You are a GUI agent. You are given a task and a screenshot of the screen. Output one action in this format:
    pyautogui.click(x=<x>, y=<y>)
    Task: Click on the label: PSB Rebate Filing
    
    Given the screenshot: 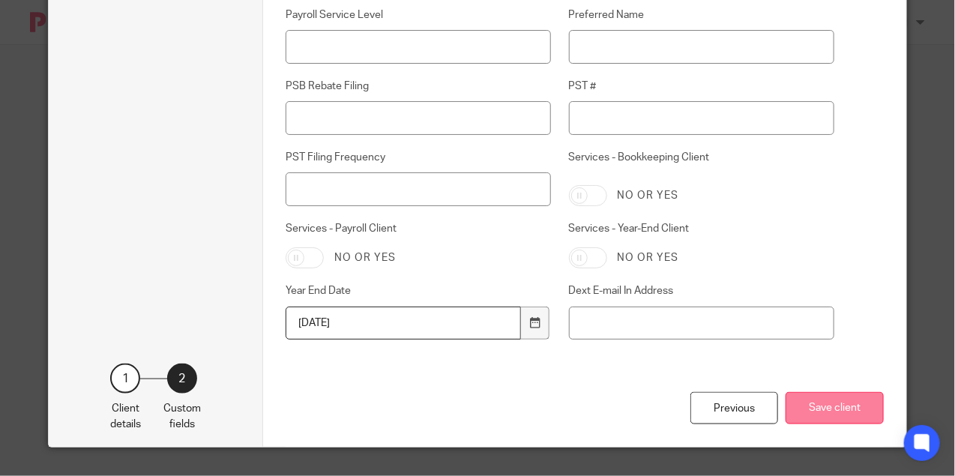 What is the action you would take?
    pyautogui.click(x=418, y=86)
    